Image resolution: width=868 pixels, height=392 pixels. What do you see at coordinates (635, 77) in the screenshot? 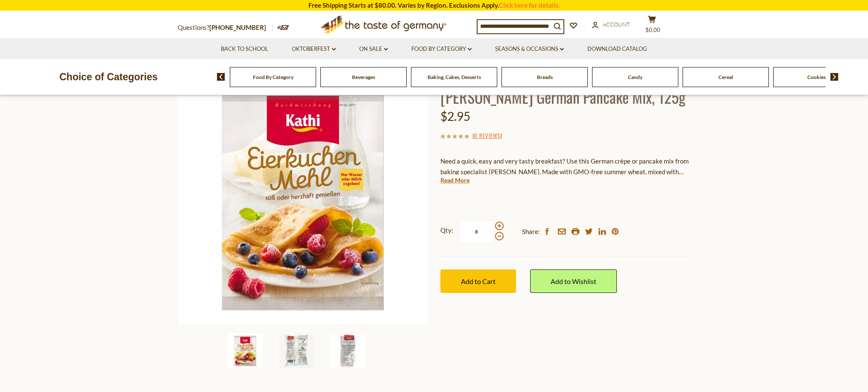
I see `a: Candy` at bounding box center [635, 77].